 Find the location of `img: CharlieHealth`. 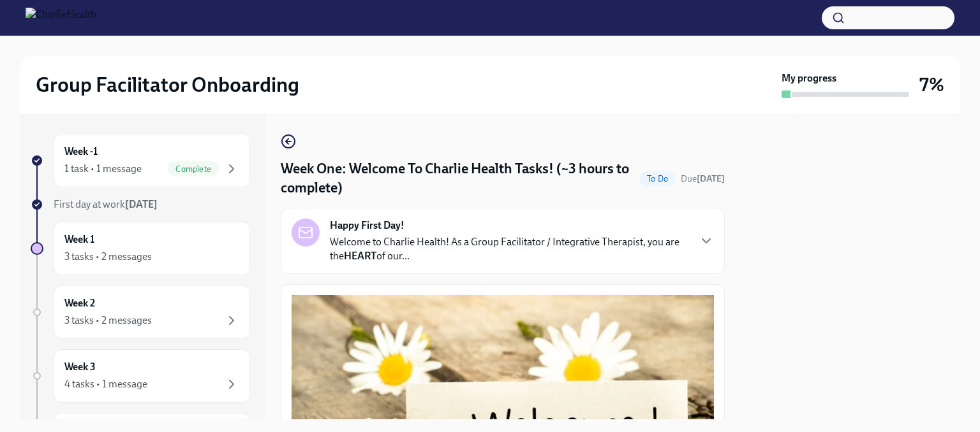

img: CharlieHealth is located at coordinates (60, 18).